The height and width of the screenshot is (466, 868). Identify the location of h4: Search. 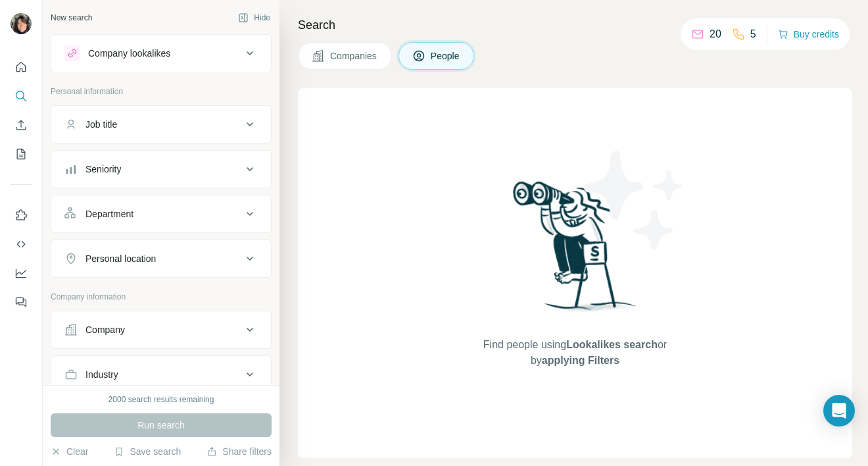
(575, 25).